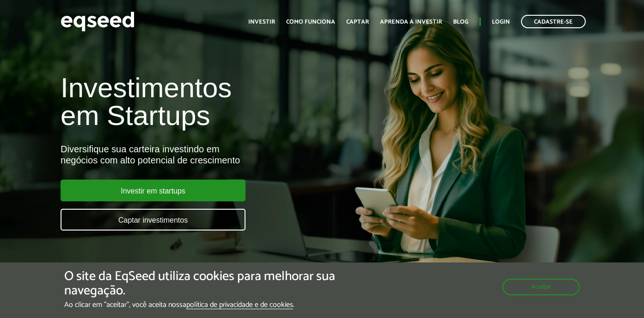 The width and height of the screenshot is (644, 318). What do you see at coordinates (153, 190) in the screenshot?
I see `a: Investir em startups` at bounding box center [153, 190].